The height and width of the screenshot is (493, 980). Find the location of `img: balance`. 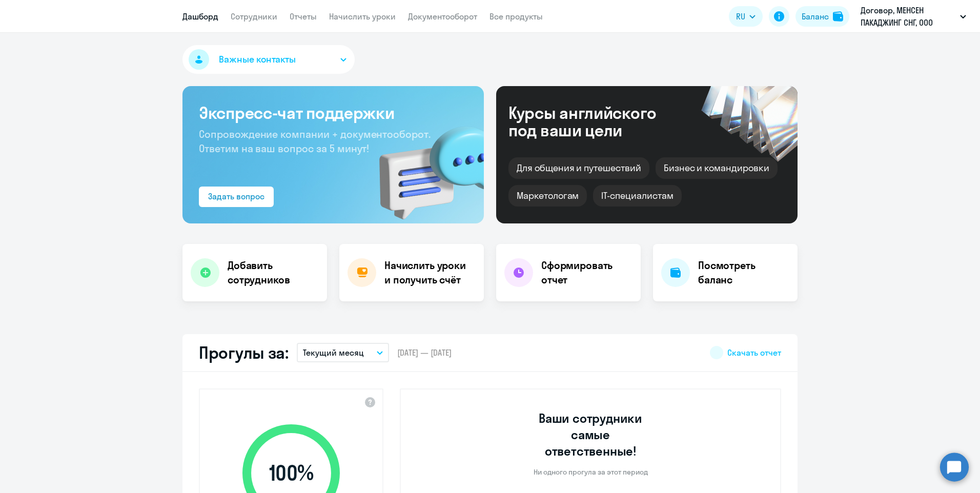

img: balance is located at coordinates (838, 16).